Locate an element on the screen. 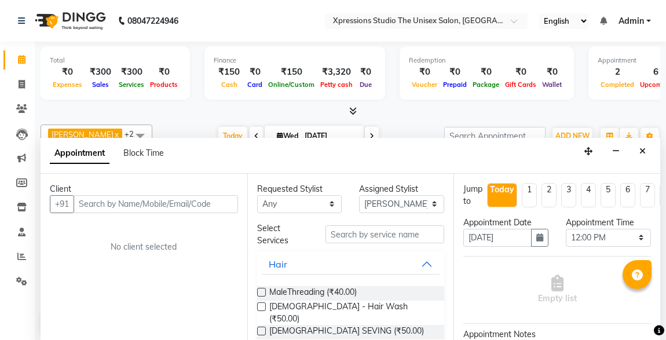 This screenshot has width=666, height=340. span: Block Time is located at coordinates (144, 153).